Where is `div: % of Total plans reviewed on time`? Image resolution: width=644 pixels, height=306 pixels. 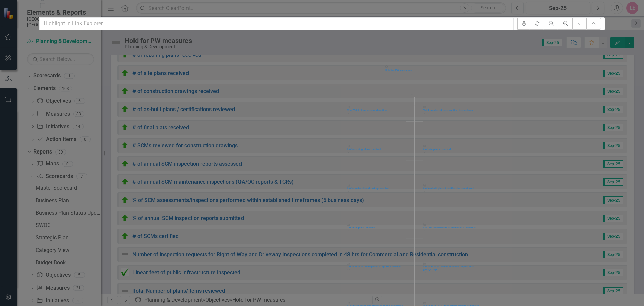 div: % of Total plans reviewed on time is located at coordinates (376, 110).